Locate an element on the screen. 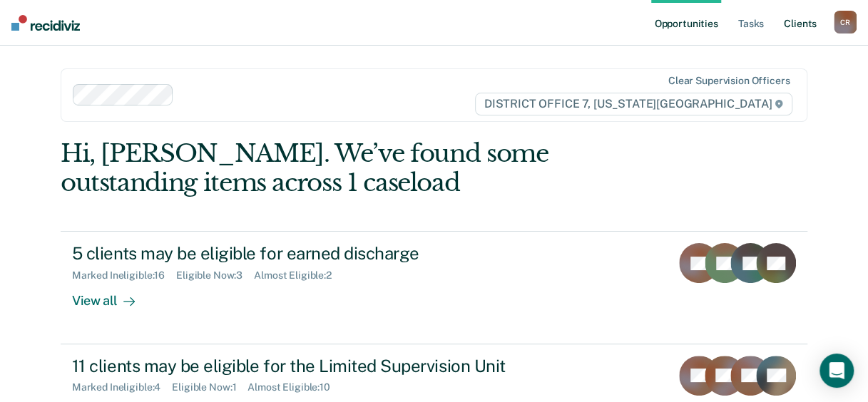 The width and height of the screenshot is (868, 402). div: 11 clients may be eligible for the Limited Supervision Unit is located at coordinates (322, 366).